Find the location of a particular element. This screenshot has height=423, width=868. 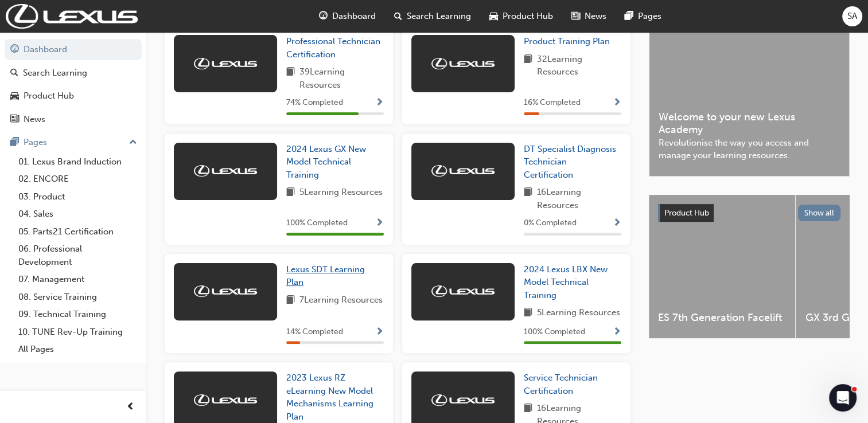

div: Product Hub is located at coordinates (49, 96).